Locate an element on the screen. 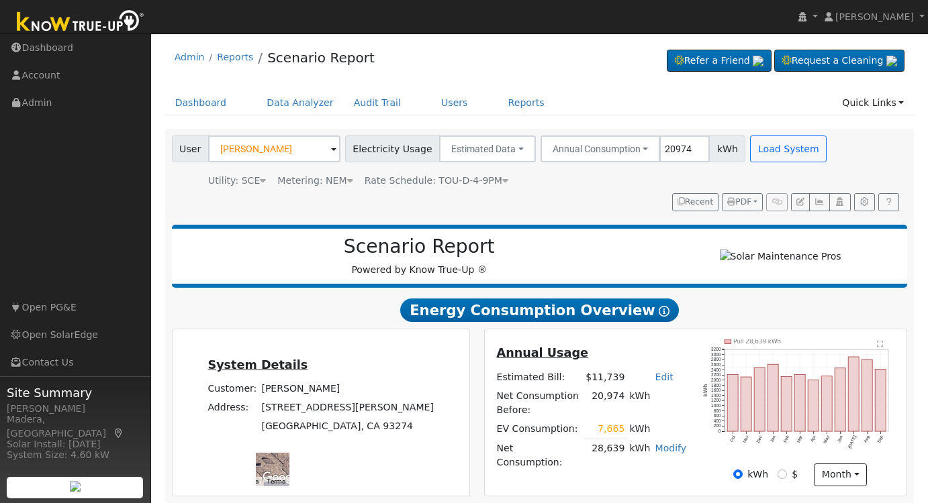  text: Sep is located at coordinates (880, 439).